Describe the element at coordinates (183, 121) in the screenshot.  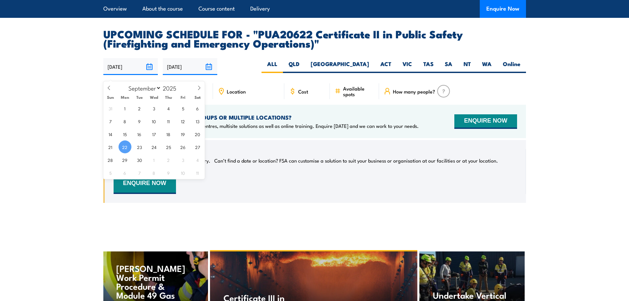
I see `span: September 12, 2025` at that location.